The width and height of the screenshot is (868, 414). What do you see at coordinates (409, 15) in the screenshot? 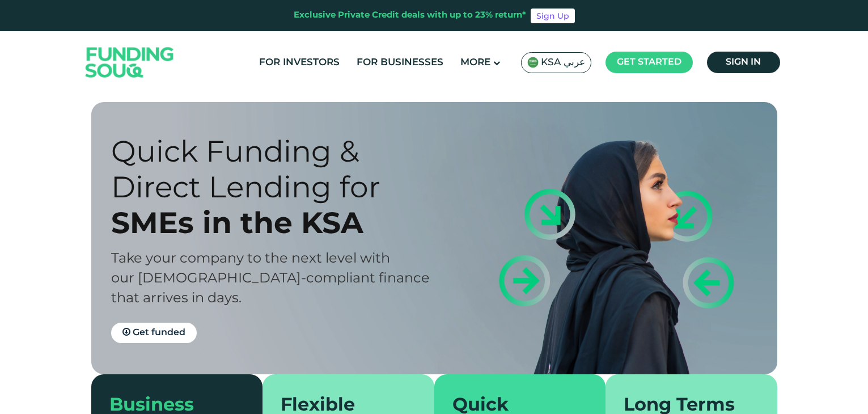
I see `div: Exclusive Private Credit deals with up to 23% return*` at bounding box center [409, 15].